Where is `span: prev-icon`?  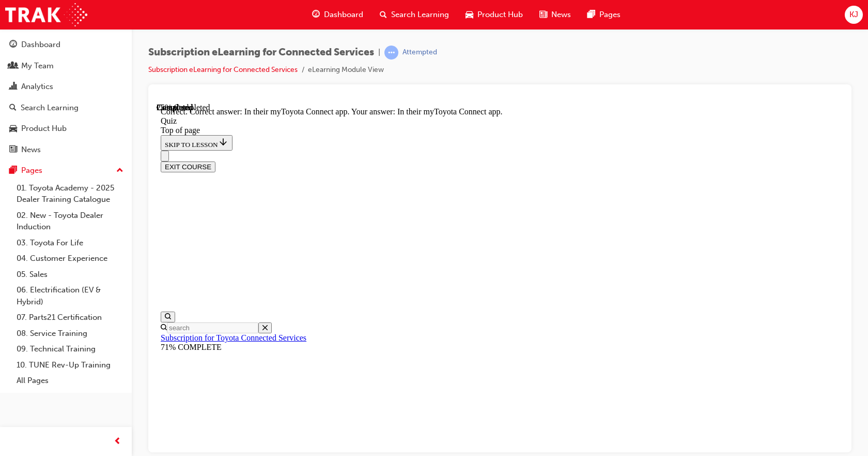 span: prev-icon is located at coordinates (117, 441).